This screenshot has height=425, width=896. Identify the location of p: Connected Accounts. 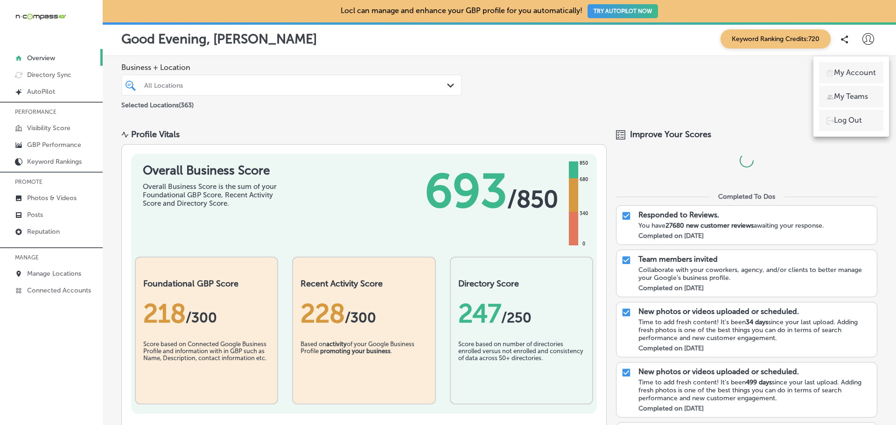
(59, 290).